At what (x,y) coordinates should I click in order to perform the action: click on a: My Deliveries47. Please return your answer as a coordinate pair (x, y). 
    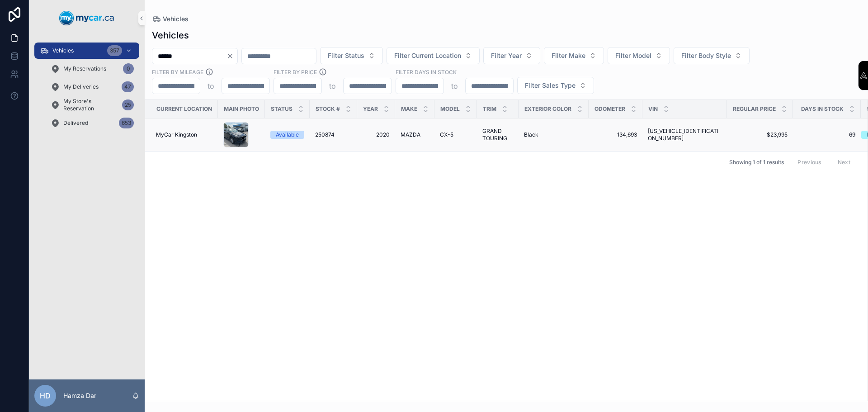
    Looking at the image, I should click on (93, 87).